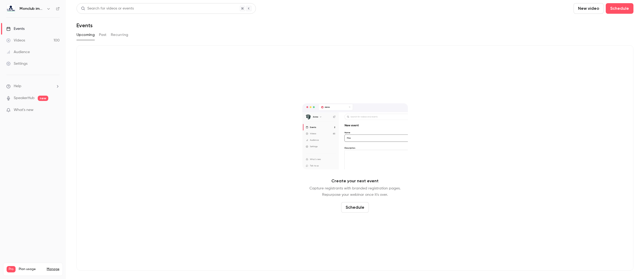  What do you see at coordinates (17, 86) in the screenshot?
I see `span: Help` at bounding box center [17, 86].